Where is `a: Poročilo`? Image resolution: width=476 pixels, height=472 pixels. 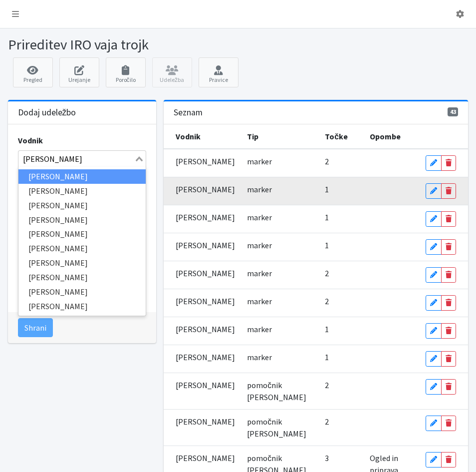
a: Poročilo is located at coordinates (126, 72).